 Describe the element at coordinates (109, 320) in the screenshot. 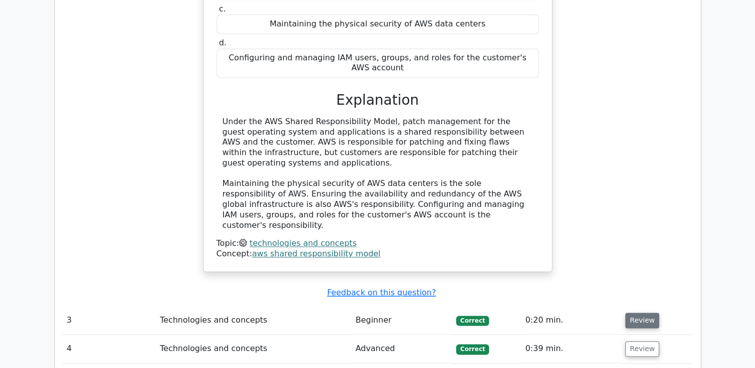

I see `td: 3` at that location.